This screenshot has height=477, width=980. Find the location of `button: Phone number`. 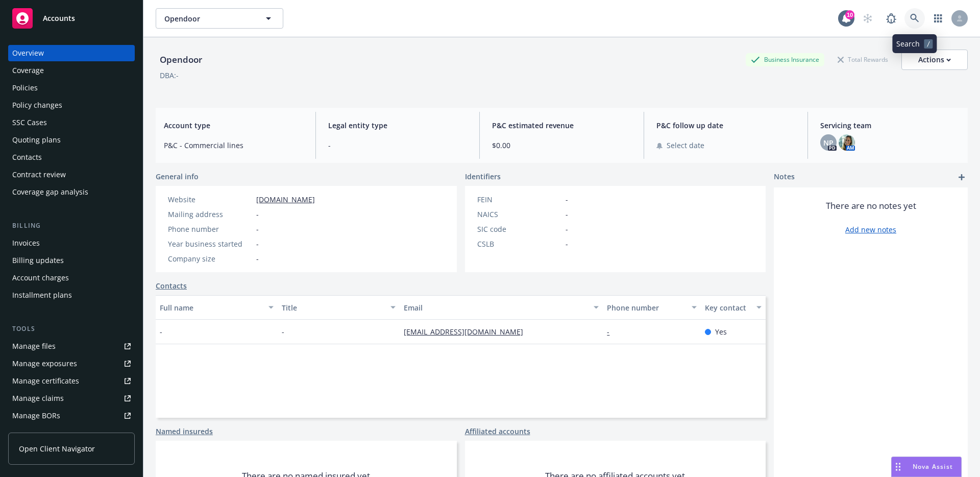

button: Phone number is located at coordinates (651, 307).